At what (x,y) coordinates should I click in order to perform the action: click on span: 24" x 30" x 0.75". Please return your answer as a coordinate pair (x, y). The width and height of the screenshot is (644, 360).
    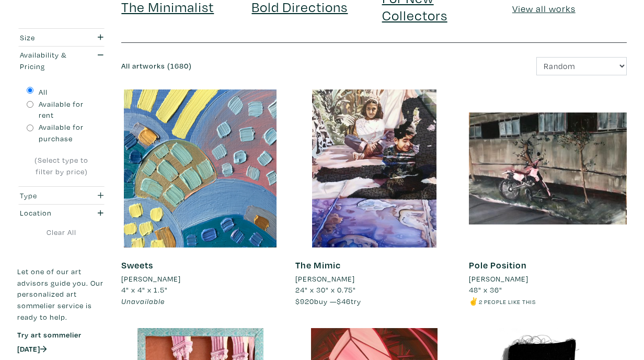
    Looking at the image, I should click on (326, 290).